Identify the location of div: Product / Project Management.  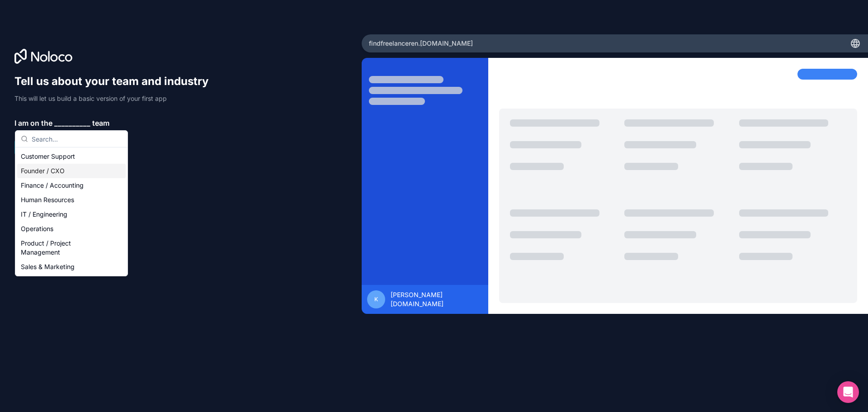
(71, 247).